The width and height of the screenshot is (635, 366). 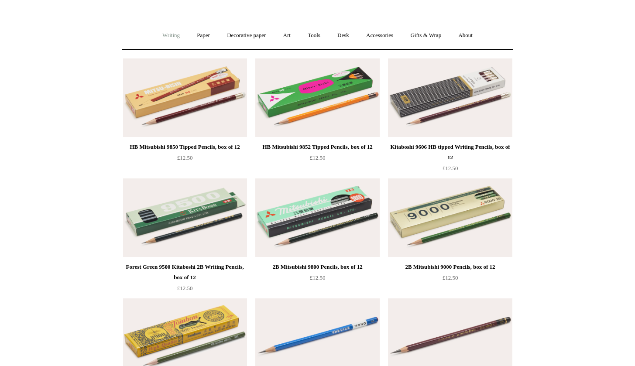 I want to click on div: Forest Green 9500 Kitaboshi 2B Writing Pencils, box of 12, so click(x=185, y=272).